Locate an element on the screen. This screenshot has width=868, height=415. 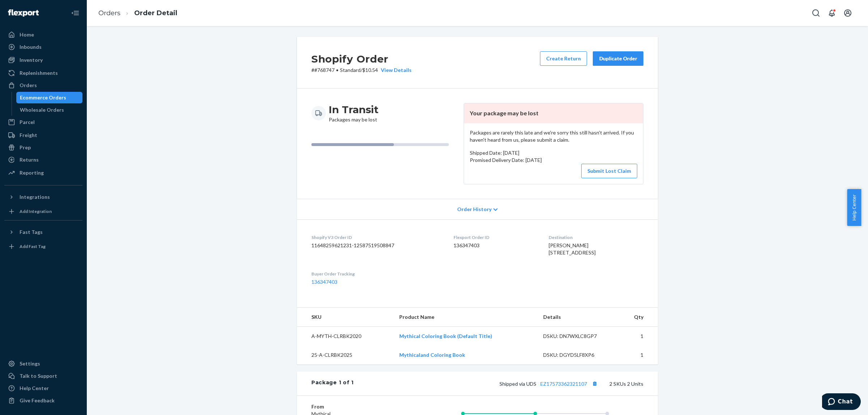
dt: From is located at coordinates (354, 406).